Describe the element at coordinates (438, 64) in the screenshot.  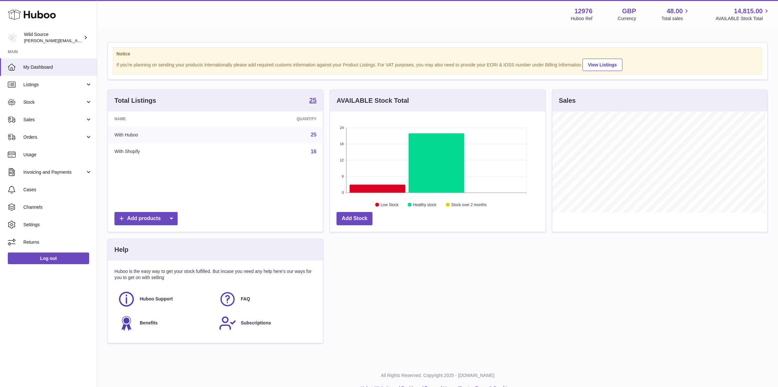
I see `div: If you're planning on sending your products internationally please add required customs informati...` at that location.